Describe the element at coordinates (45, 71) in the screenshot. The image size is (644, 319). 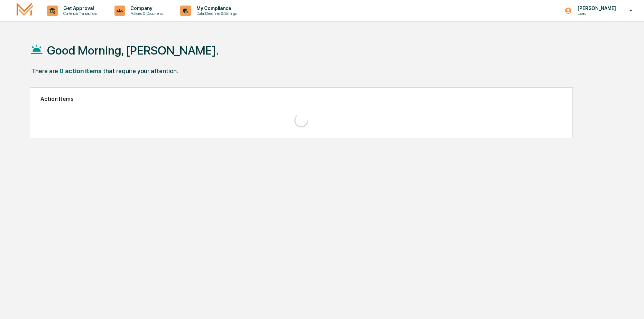
I see `div: There are` at that location.